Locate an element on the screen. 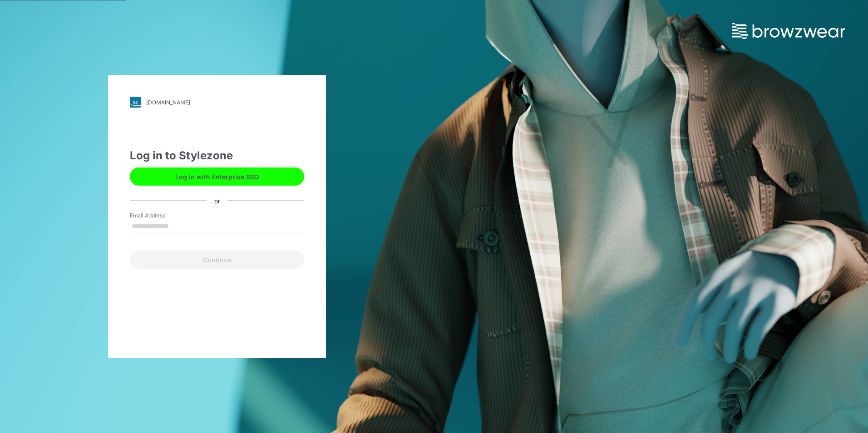 Image resolution: width=868 pixels, height=433 pixels. img: stylezone-logo.562084cfcfab977791bfbf7441f1a819.svg is located at coordinates (135, 102).